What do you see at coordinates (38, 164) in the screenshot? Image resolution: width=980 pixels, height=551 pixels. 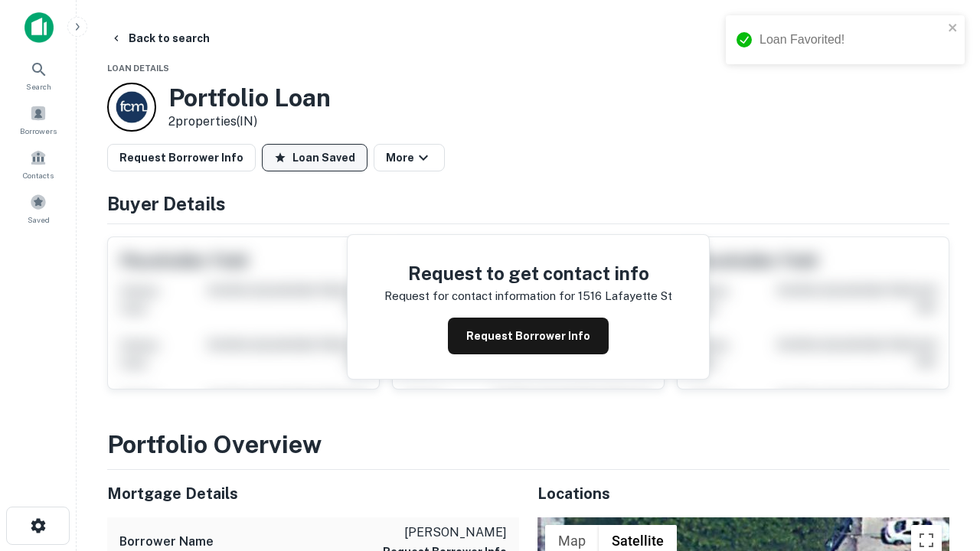 I see `div: Contacts` at bounding box center [38, 164].